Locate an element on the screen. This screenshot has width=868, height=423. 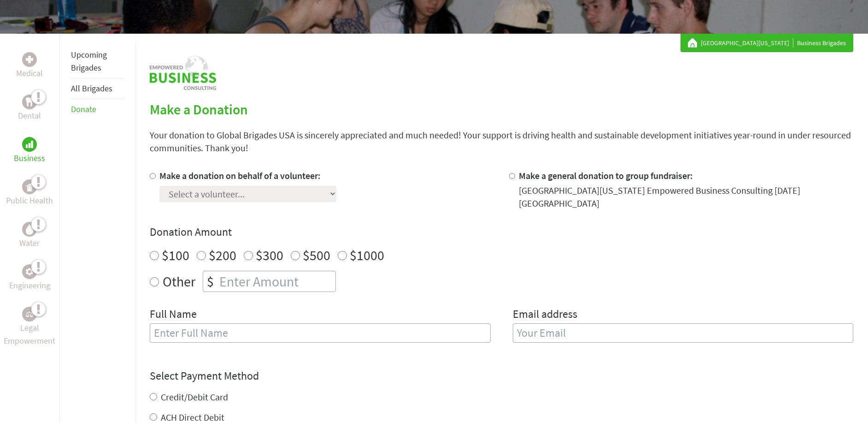
label: $200 is located at coordinates (223, 255).